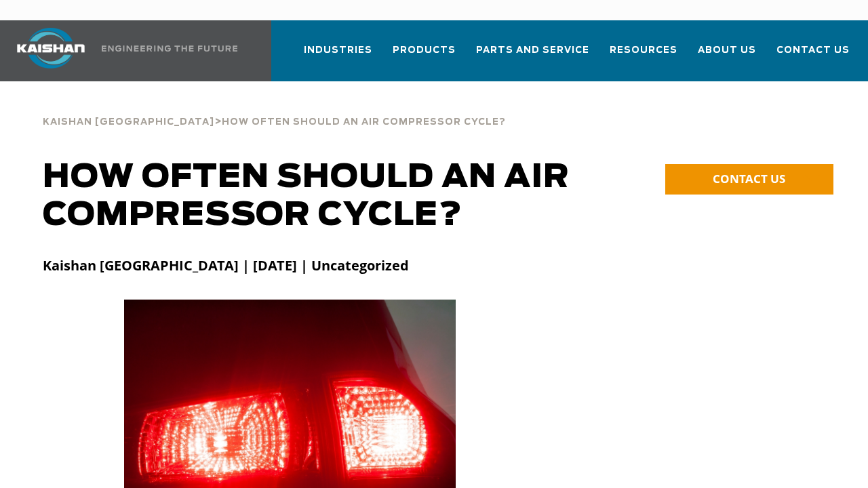 This screenshot has width=868, height=488. Describe the element at coordinates (334, 197) in the screenshot. I see `h1: How Often Should an Air Compressor Cycle?` at that location.